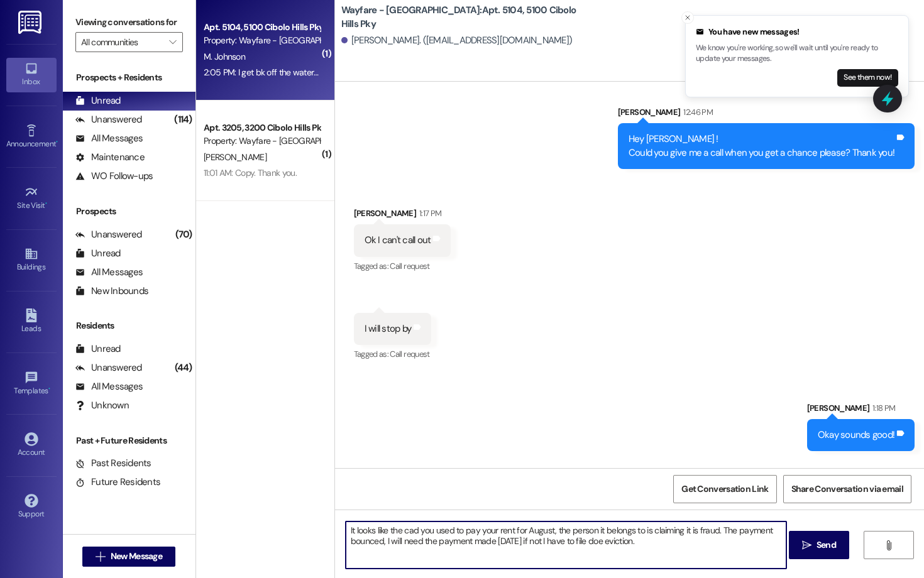 Image resolution: width=924 pixels, height=578 pixels. Describe the element at coordinates (183, 368) in the screenshot. I see `div: (44)` at that location.